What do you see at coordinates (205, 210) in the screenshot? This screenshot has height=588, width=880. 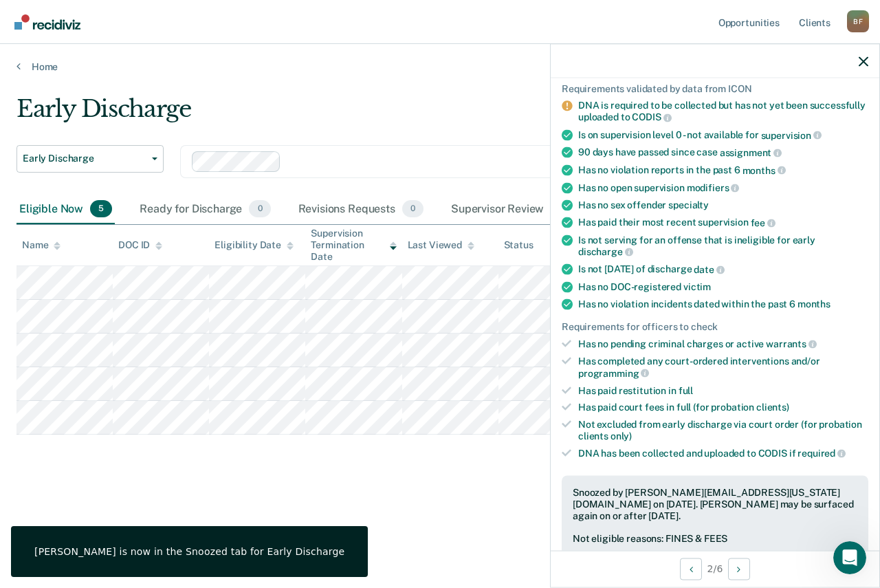 I see `div: Ready for Discharge` at bounding box center [205, 210].